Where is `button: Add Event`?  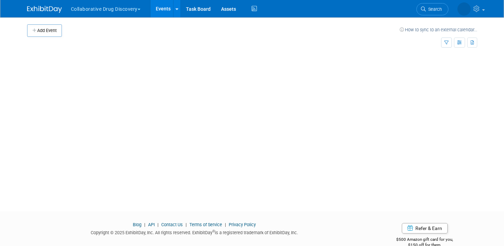
button: Add Event is located at coordinates (44, 31).